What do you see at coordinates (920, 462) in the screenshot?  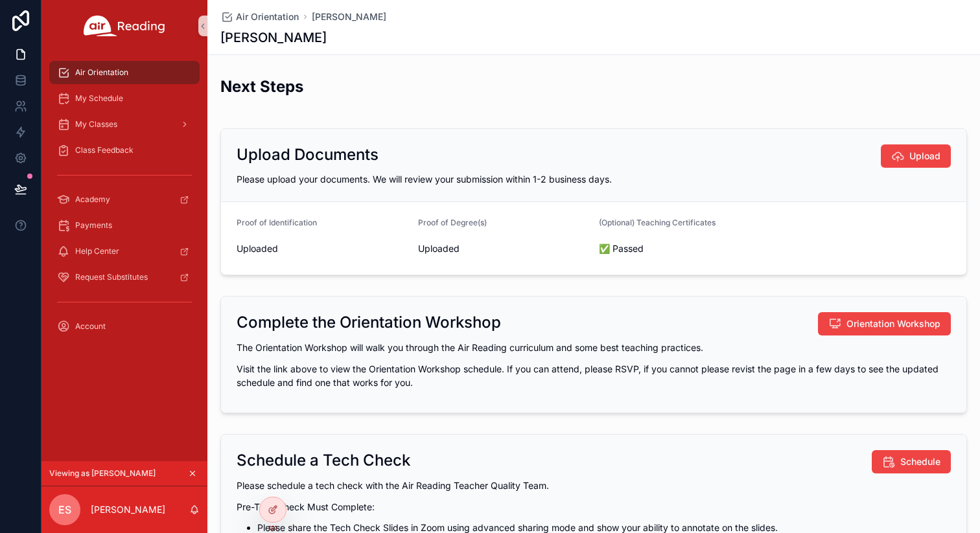 I see `span: Schedule` at bounding box center [920, 462].